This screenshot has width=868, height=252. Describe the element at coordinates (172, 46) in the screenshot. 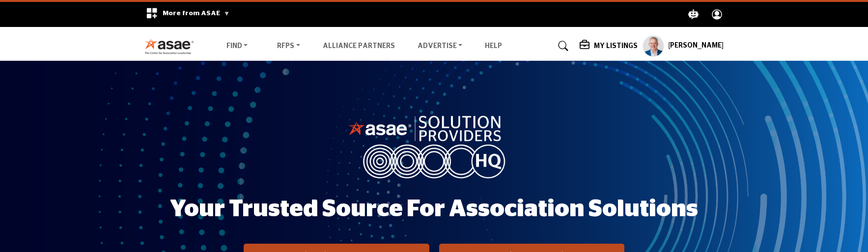

I see `img: Site Logo` at that location.